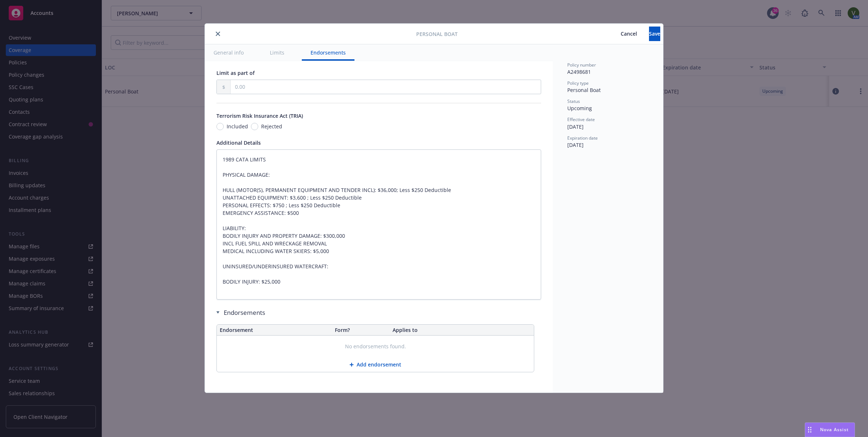  Describe the element at coordinates (228, 52) in the screenshot. I see `button: General info` at that location.